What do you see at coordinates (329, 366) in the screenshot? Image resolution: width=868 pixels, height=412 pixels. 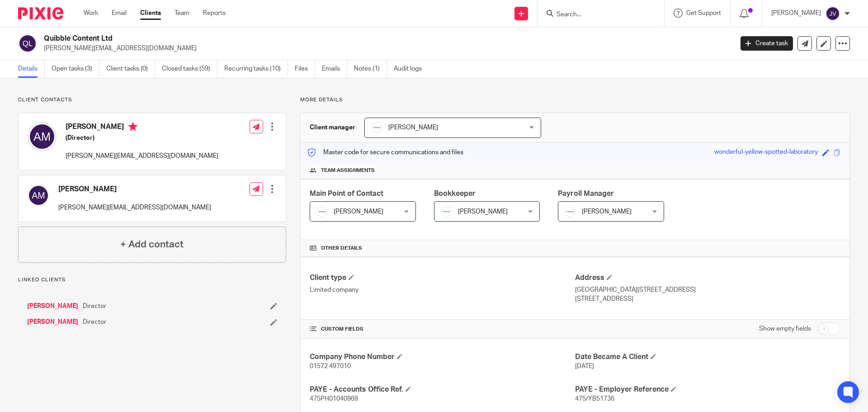 I see `span: 01572 497010` at bounding box center [329, 366].